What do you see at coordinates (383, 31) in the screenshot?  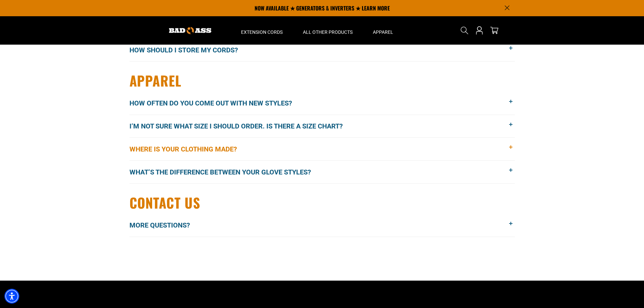 I see `summary: Apparel` at bounding box center [383, 31].